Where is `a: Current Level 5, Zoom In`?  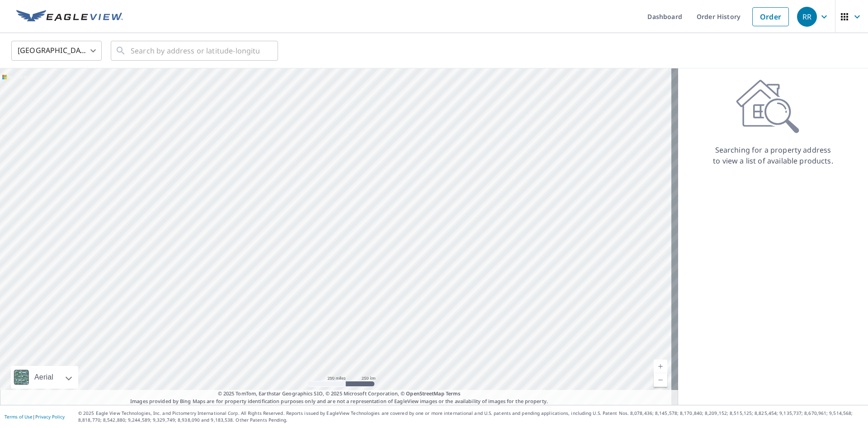 a: Current Level 5, Zoom In is located at coordinates (661, 366).